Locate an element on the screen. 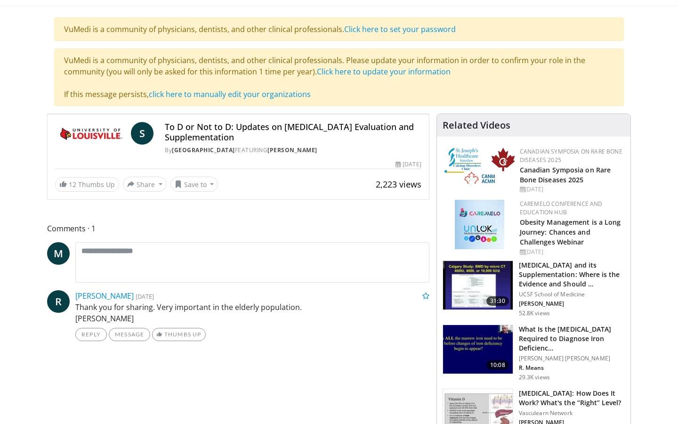 The width and height of the screenshot is (678, 424). a: Click here to set your password is located at coordinates (400, 29).